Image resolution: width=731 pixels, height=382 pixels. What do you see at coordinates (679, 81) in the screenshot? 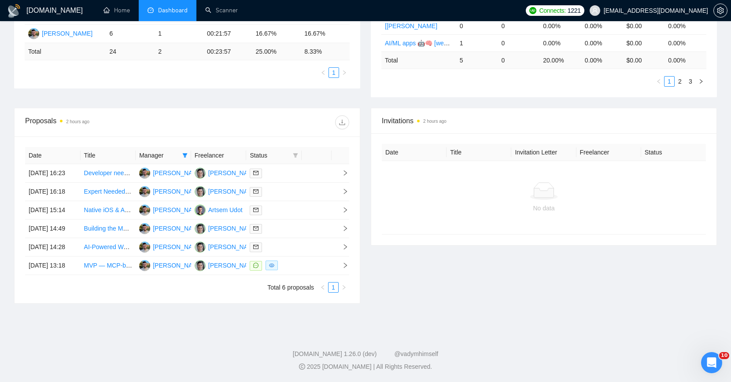
I see `a: 2` at bounding box center [679, 81].